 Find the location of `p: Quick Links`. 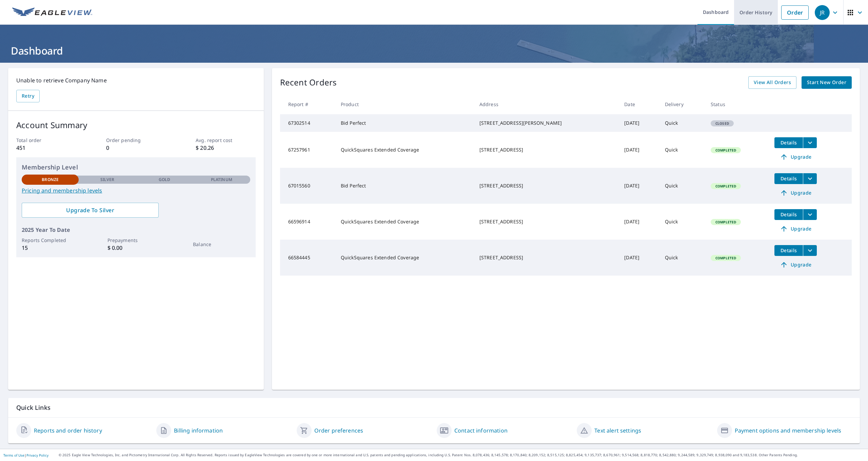

p: Quick Links is located at coordinates (434, 408).